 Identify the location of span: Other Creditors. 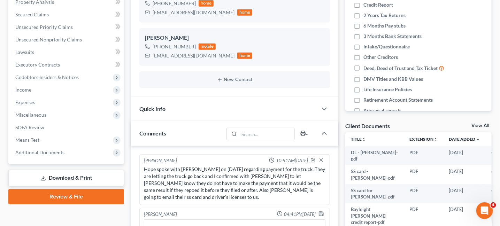
(380, 57).